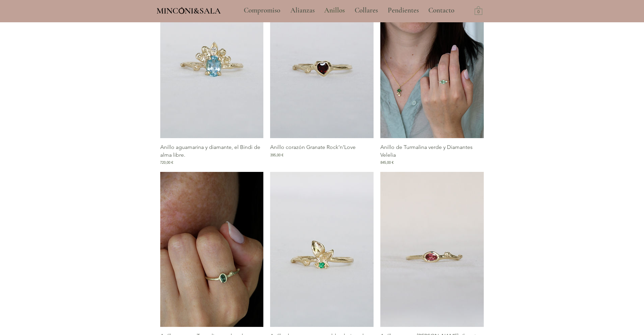 The image size is (644, 335). What do you see at coordinates (277, 155) in the screenshot?
I see `span: 395,00 €` at bounding box center [277, 155].